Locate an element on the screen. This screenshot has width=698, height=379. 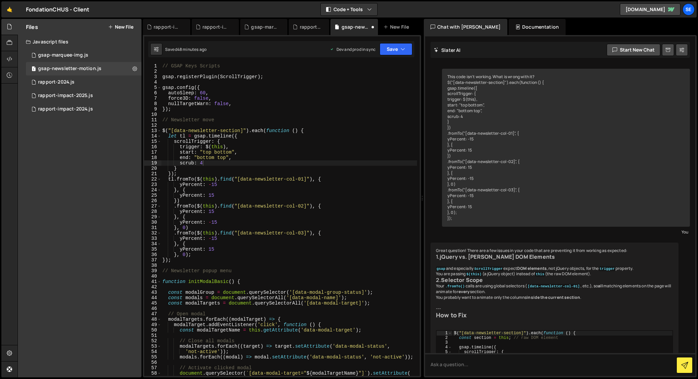
div: 32 is located at coordinates (153, 233).